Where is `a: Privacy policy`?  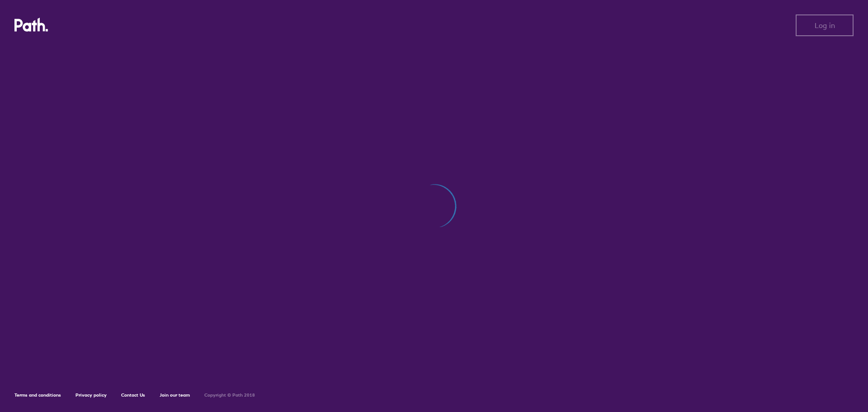
a: Privacy policy is located at coordinates (91, 395).